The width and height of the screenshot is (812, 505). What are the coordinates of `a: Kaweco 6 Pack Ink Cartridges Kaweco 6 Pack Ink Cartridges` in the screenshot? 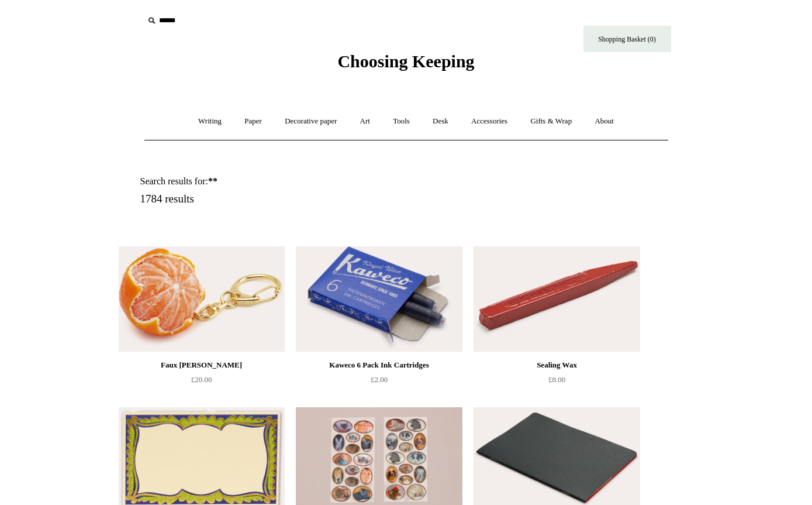 It's located at (379, 299).